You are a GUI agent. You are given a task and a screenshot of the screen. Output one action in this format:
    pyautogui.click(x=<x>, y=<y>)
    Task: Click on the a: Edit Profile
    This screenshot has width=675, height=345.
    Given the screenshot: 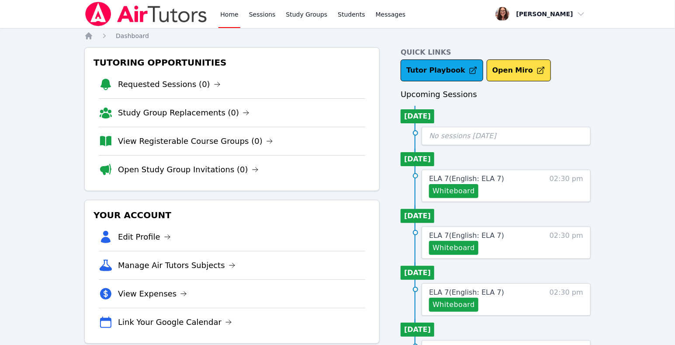 What is the action you would take?
    pyautogui.click(x=144, y=237)
    